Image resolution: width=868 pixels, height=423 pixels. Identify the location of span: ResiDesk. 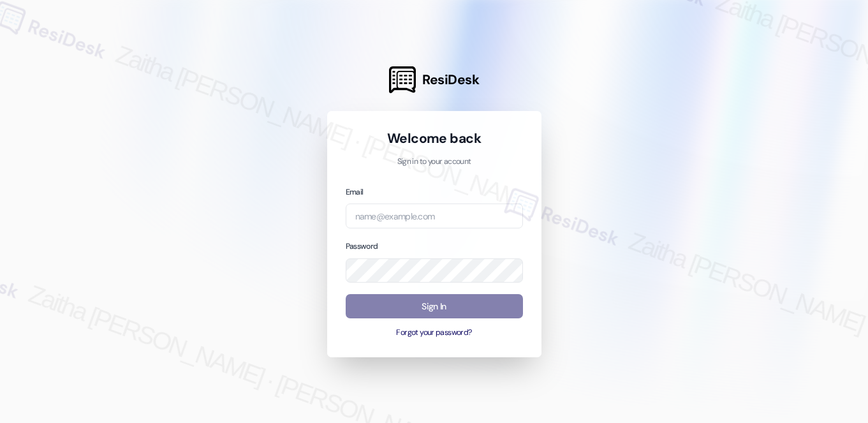
(451, 79).